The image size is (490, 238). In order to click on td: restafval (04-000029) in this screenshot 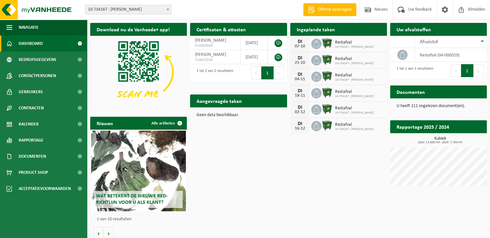, I will do `click(451, 55)`.